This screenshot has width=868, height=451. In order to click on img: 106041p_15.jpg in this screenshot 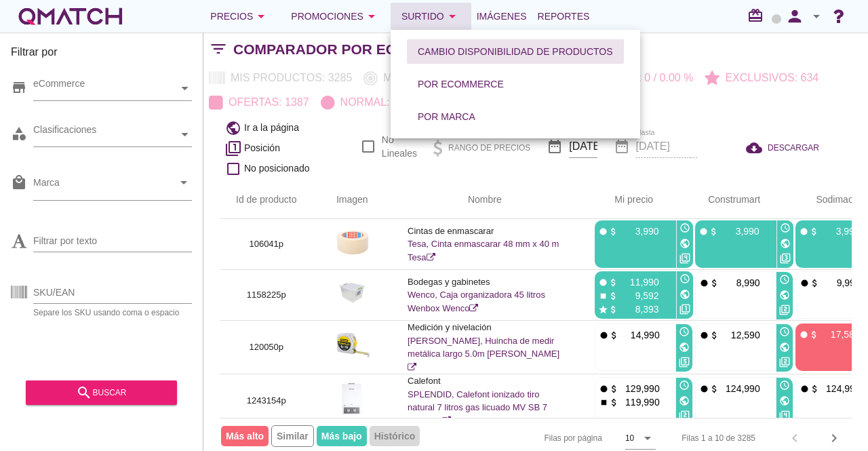, I will do `click(352, 242)`.